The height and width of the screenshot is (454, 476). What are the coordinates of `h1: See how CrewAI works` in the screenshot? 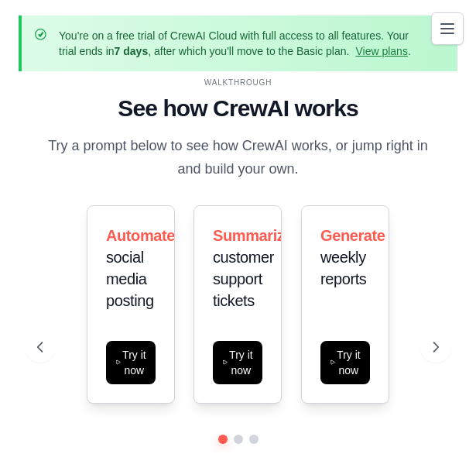 It's located at (238, 109).